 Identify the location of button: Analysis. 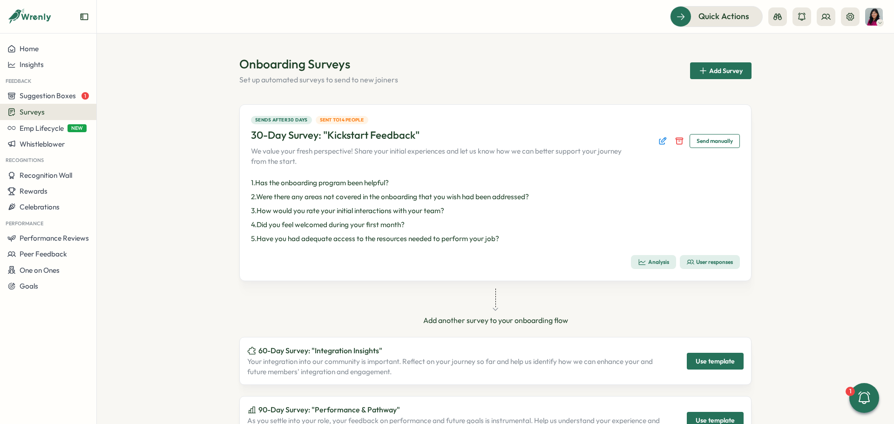
(653, 262).